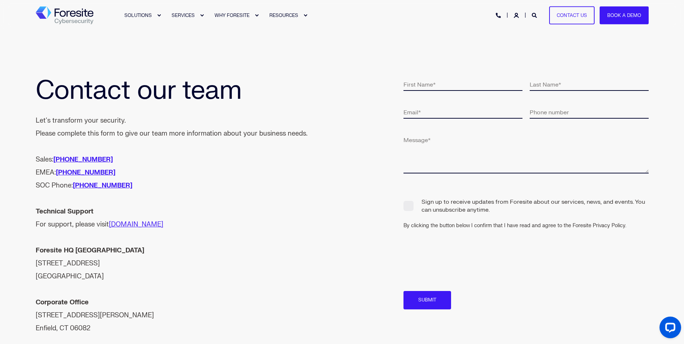  What do you see at coordinates (463, 84) in the screenshot?
I see `input: First Name*` at bounding box center [463, 84].